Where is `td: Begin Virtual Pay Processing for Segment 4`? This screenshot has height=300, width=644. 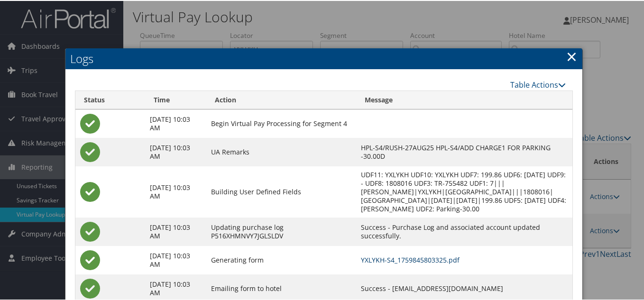
td: Begin Virtual Pay Processing for Segment 4 is located at coordinates (281, 123).